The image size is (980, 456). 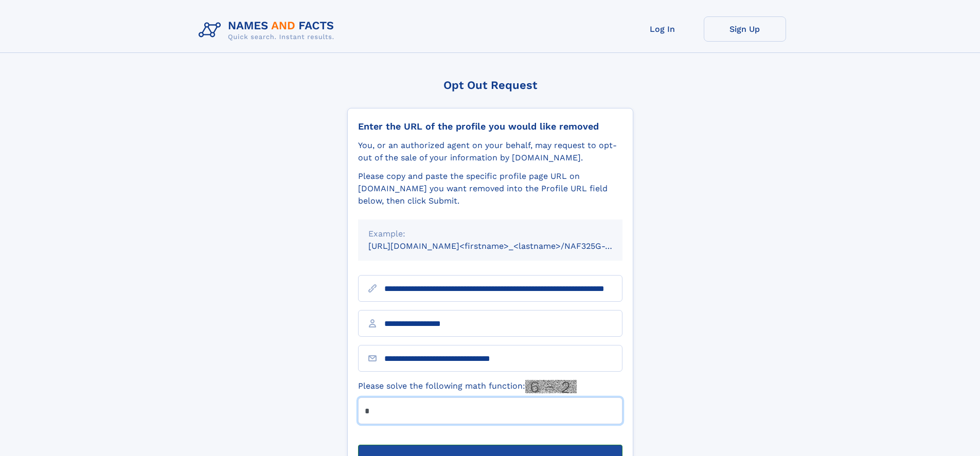 I want to click on a: Log In, so click(x=663, y=29).